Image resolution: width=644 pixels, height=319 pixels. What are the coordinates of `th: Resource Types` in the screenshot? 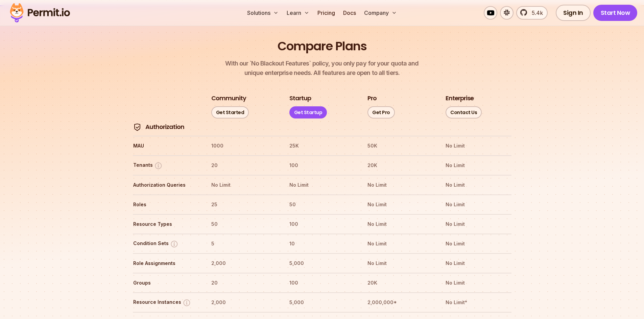 It's located at (166, 225).